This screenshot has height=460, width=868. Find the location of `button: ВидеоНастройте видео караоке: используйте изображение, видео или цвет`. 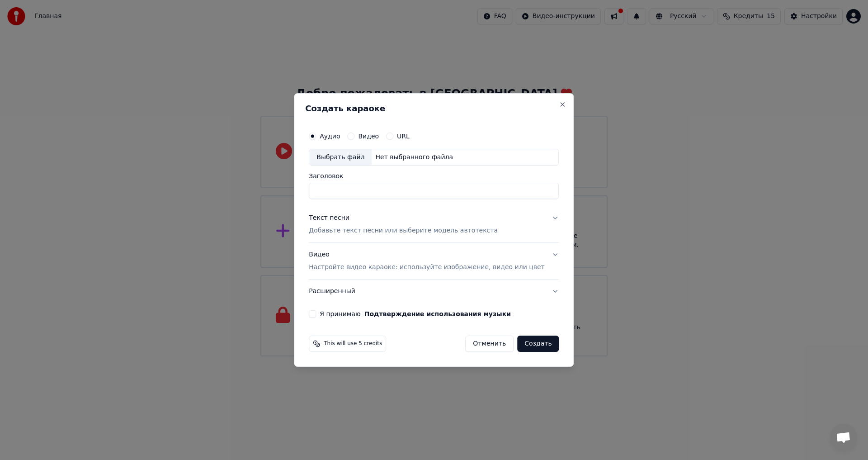

button: ВидеоНастройте видео караоке: используйте изображение, видео или цвет is located at coordinates (433, 261).